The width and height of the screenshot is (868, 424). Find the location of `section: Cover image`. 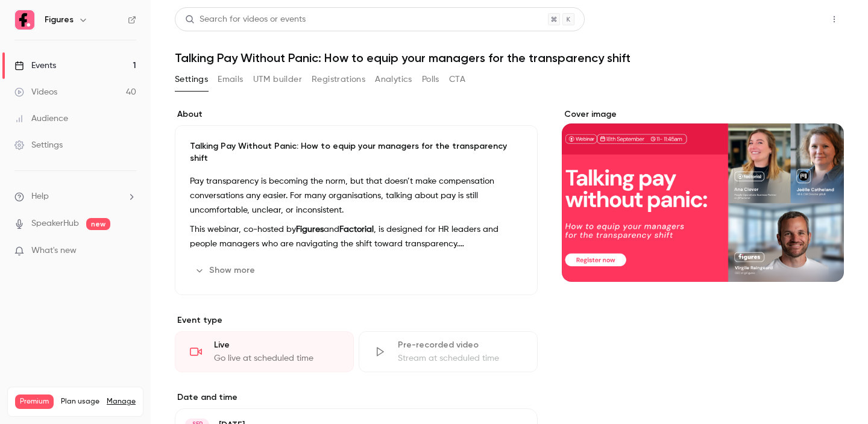

section: Cover image is located at coordinates (703, 195).